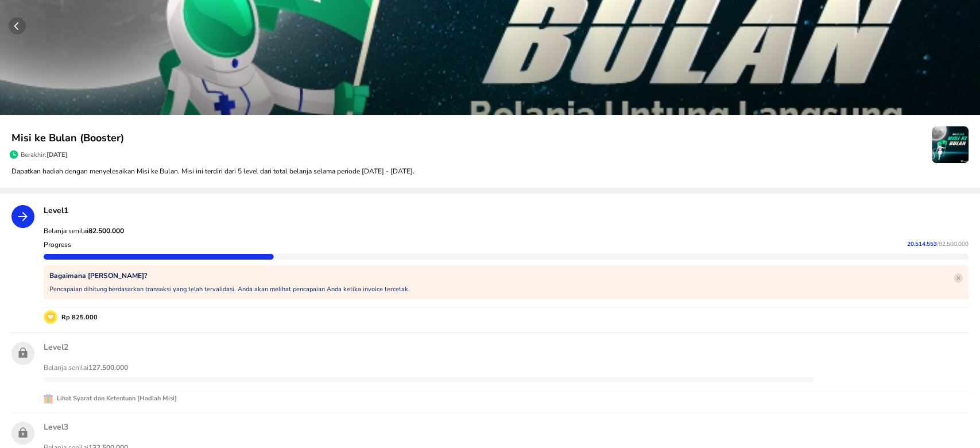 The height and width of the screenshot is (448, 980). Describe the element at coordinates (77, 317) in the screenshot. I see `p: Rp 825.000` at that location.